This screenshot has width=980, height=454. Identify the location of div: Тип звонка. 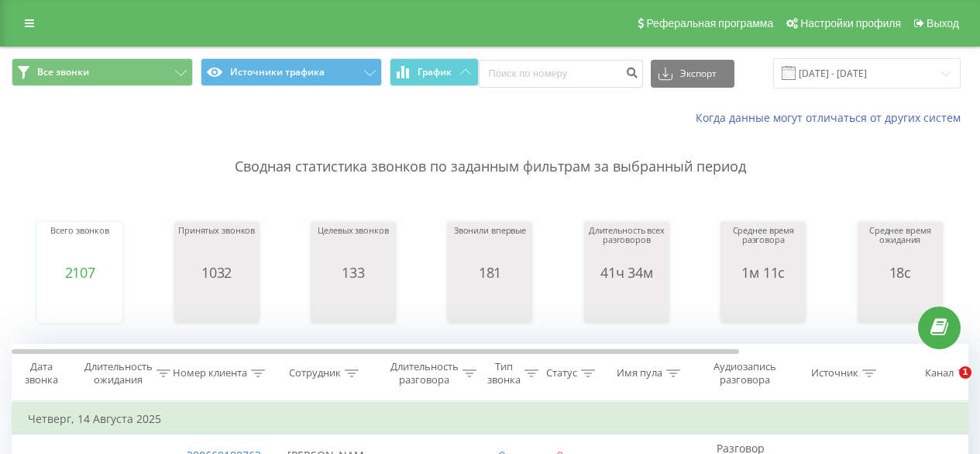
(503, 373).